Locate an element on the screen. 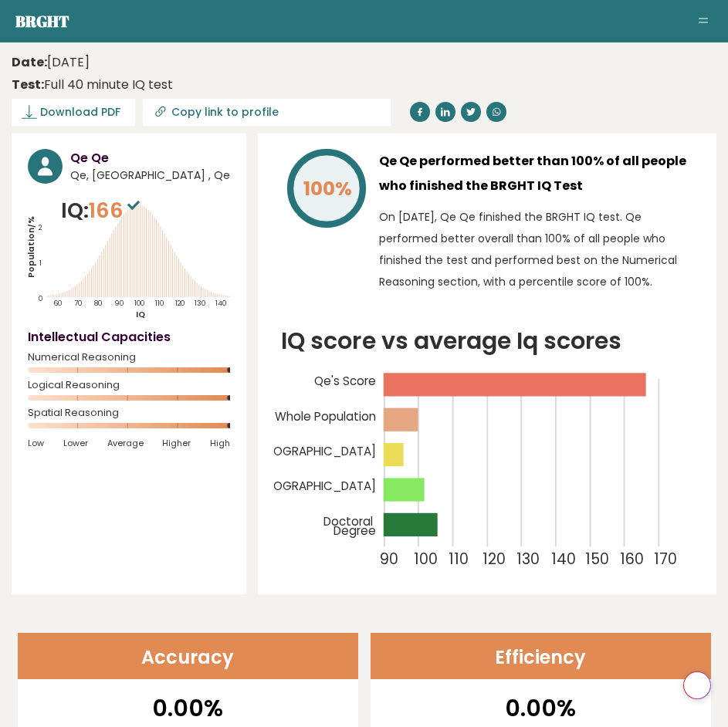  tspan: 150 is located at coordinates (597, 559).